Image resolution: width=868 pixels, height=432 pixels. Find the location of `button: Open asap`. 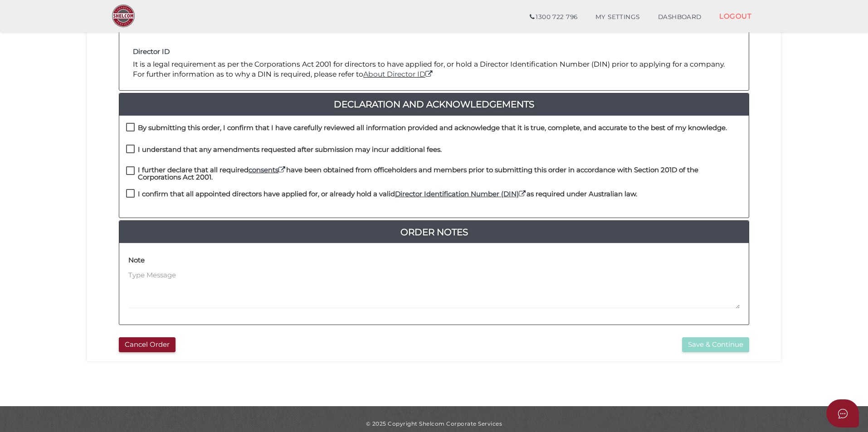

button: Open asap is located at coordinates (843, 414).